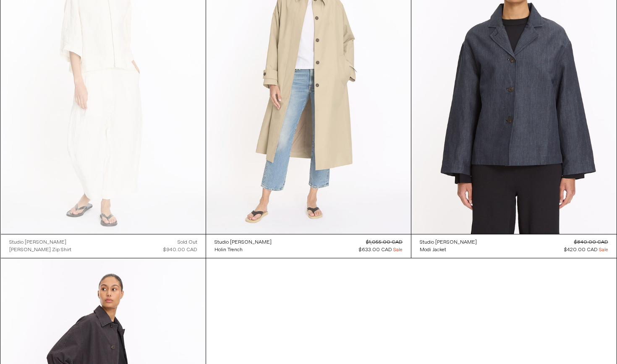  I want to click on s: $840.00 CAD, so click(591, 243).